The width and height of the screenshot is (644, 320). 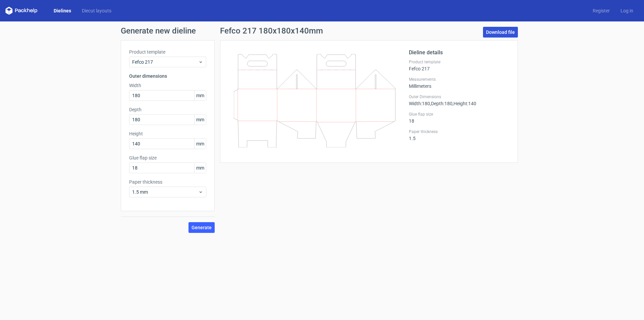 What do you see at coordinates (202, 228) in the screenshot?
I see `button: Generate` at bounding box center [202, 228].